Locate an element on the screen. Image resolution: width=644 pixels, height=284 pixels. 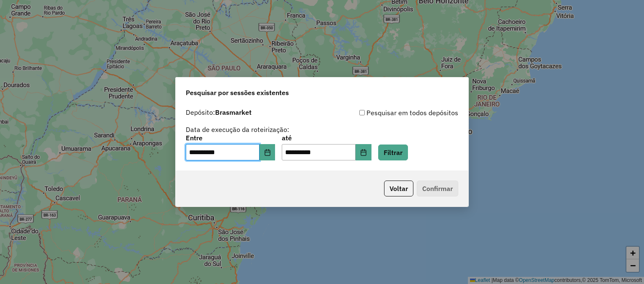
span: Pesquisar por sessões existentes is located at coordinates (237, 92).